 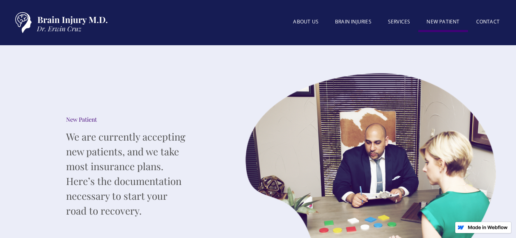 I want to click on a: Contact, so click(x=488, y=22).